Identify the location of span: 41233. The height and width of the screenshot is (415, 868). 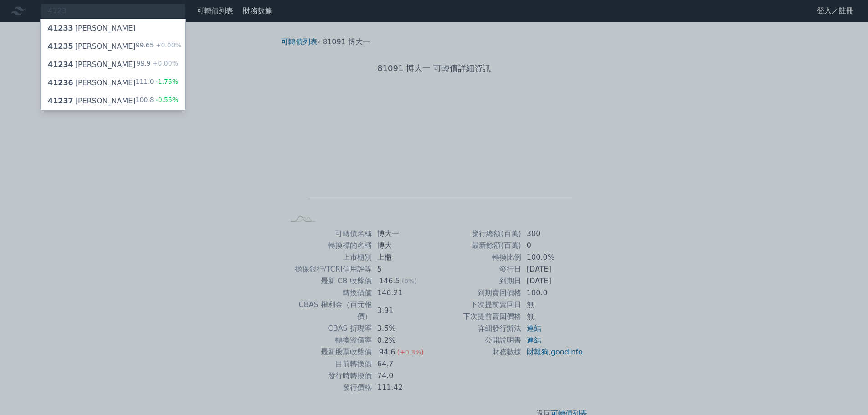
(60, 28).